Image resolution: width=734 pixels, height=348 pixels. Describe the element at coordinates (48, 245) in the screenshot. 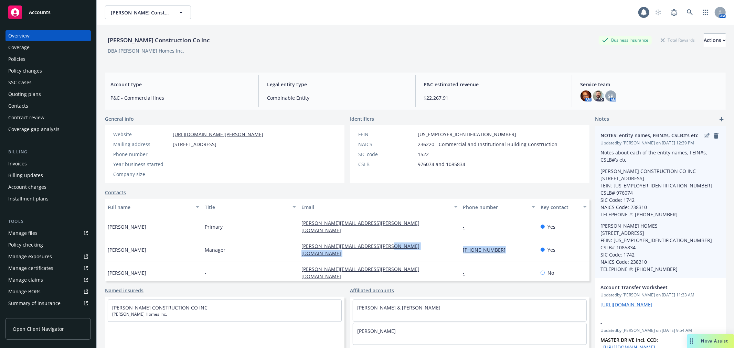

I see `a: Policy checking` at that location.